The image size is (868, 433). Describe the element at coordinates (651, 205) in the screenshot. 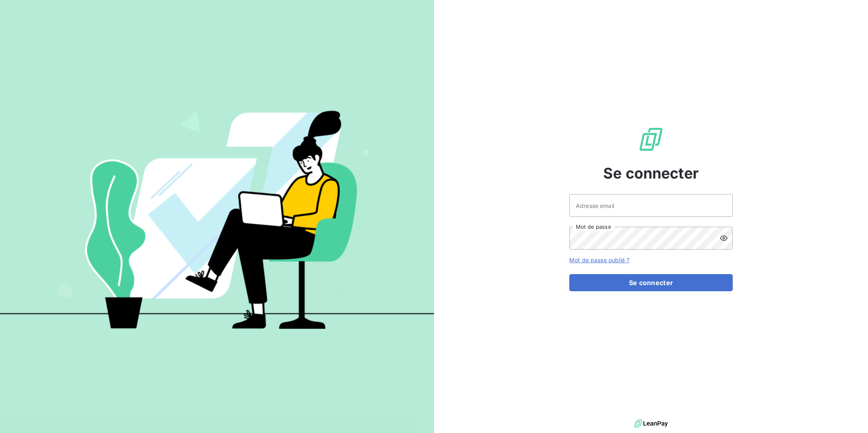

I see `input: placeholder` at that location.